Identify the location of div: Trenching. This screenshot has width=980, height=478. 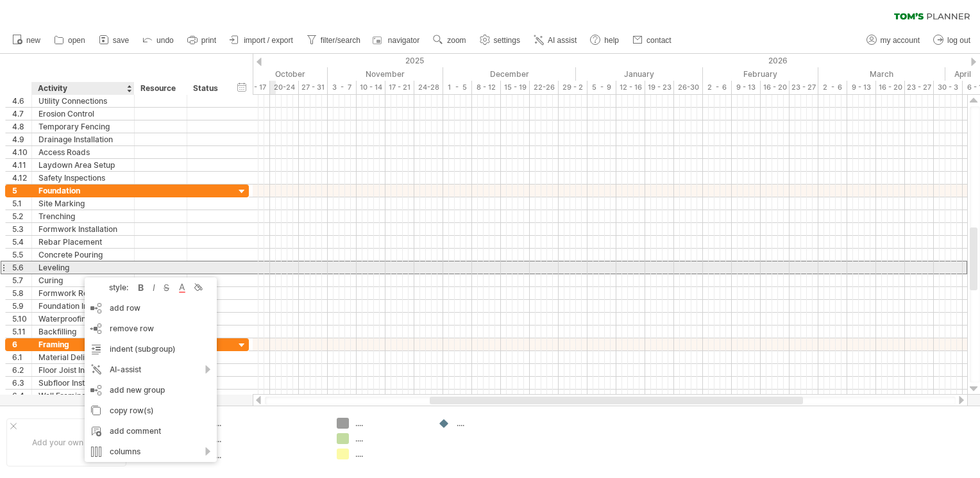
(82, 216).